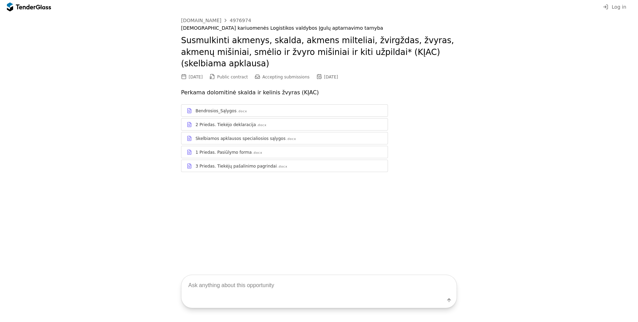  What do you see at coordinates (236, 166) in the screenshot?
I see `div: 3 Priedas. Tiekėjų pašalinimo pagrindai` at bounding box center [236, 166].